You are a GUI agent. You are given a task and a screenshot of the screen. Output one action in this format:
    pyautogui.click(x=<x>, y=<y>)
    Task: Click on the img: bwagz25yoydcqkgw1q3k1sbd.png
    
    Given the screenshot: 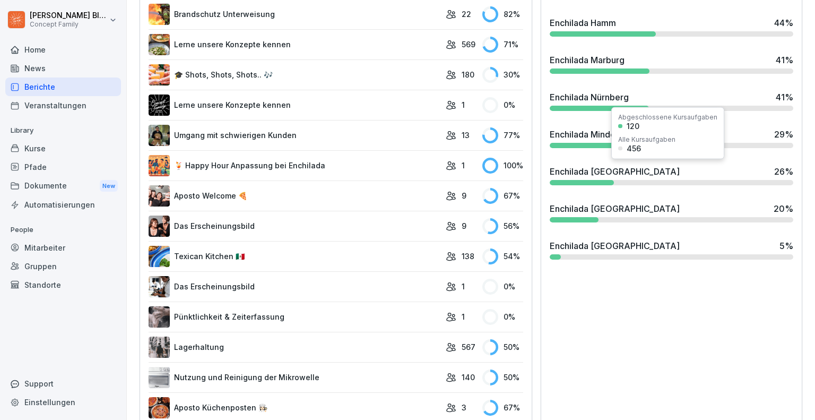 What is the action you would take?
    pyautogui.click(x=159, y=317)
    